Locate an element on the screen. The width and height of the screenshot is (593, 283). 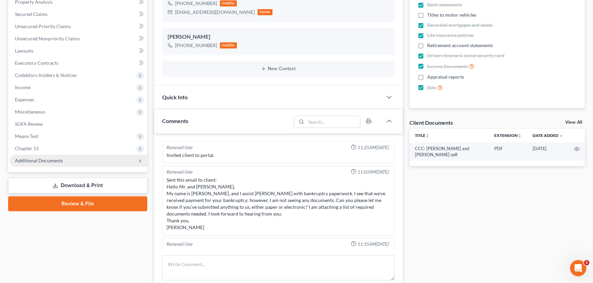
span: Unsecured Nonpriority Claims is located at coordinates (47, 38).